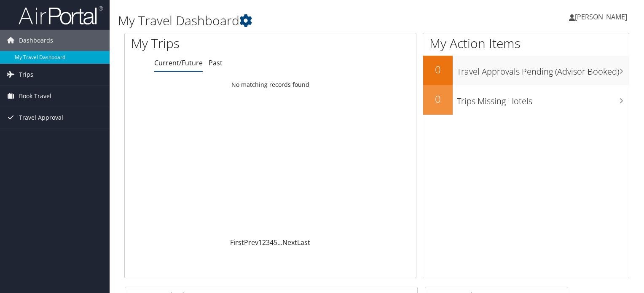 Image resolution: width=644 pixels, height=293 pixels. I want to click on span: Travel Approval, so click(41, 118).